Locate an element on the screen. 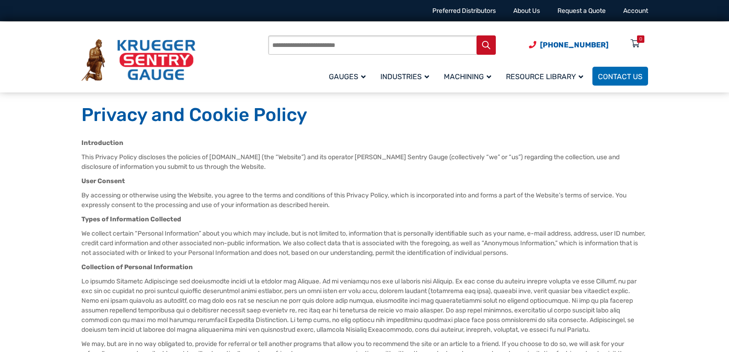 The height and width of the screenshot is (352, 729). span: Industries is located at coordinates (405, 76).